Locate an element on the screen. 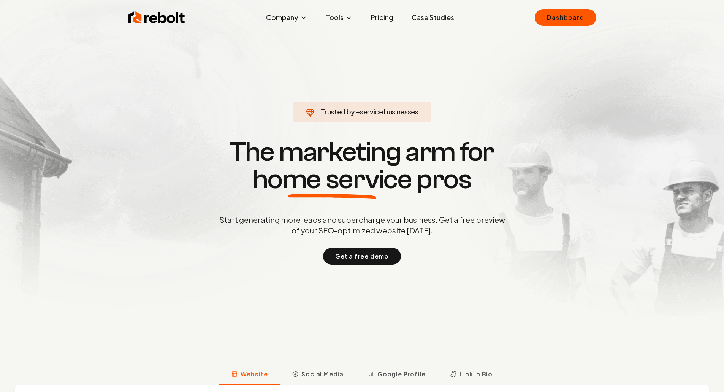 The image size is (724, 392). span: Trusted by is located at coordinates (338, 111).